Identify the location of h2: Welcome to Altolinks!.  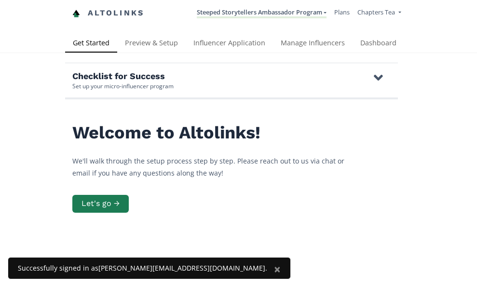
(217, 133).